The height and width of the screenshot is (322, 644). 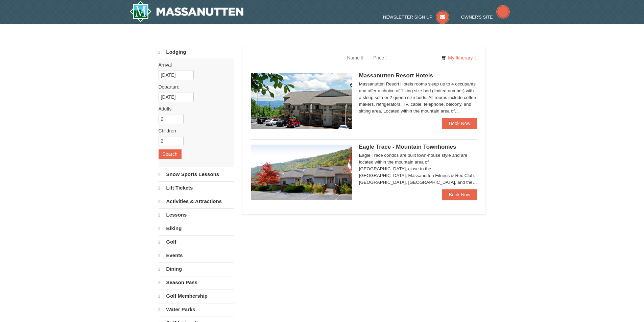 I want to click on span: Eagle Trace - Mountain Townhomes, so click(x=408, y=147).